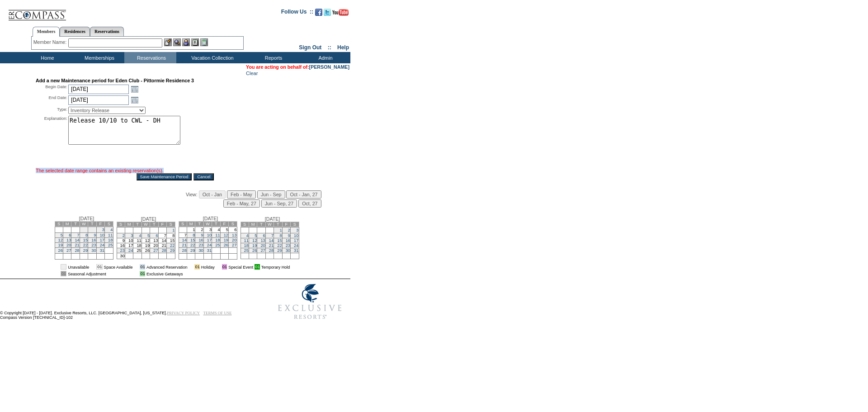 The height and width of the screenshot is (412, 868). I want to click on td: 12, so click(145, 241).